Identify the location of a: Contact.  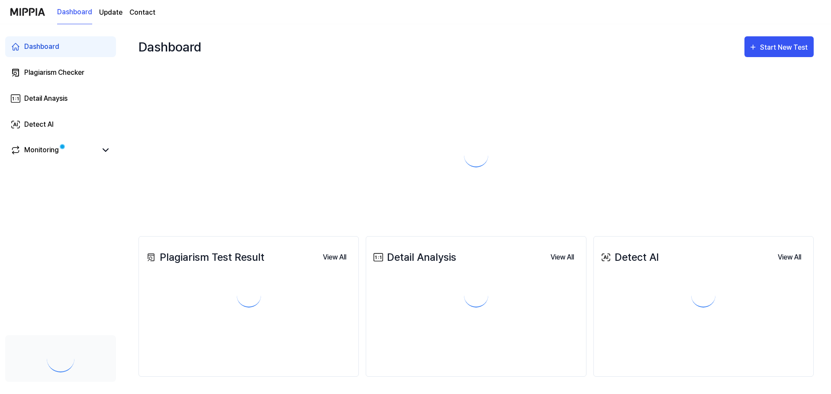
(142, 13).